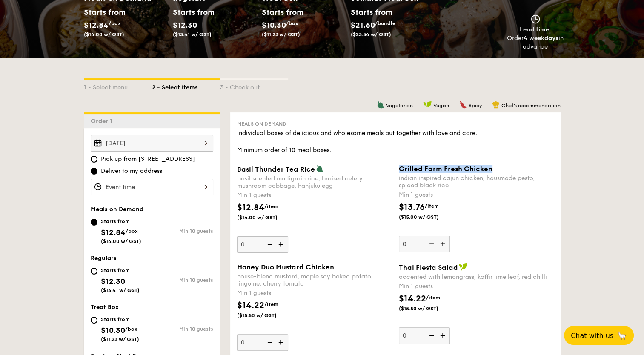 This screenshot has height=355, width=644. Describe the element at coordinates (118, 86) in the screenshot. I see `div: 1 - Select menu` at that location.